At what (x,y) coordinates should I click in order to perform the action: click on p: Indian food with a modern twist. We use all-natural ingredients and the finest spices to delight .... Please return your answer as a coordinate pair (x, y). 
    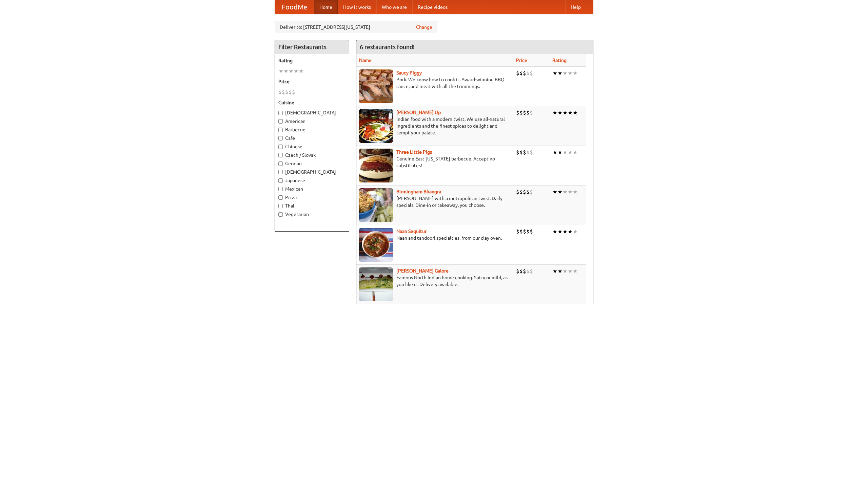
    Looking at the image, I should click on (434, 126).